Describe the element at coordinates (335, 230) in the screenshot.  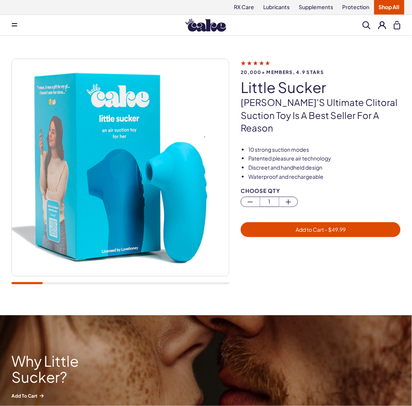
I see `span: - $ 49.99` at that location.